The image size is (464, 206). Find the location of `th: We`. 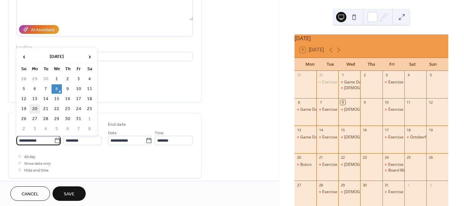

th: We is located at coordinates (57, 69).